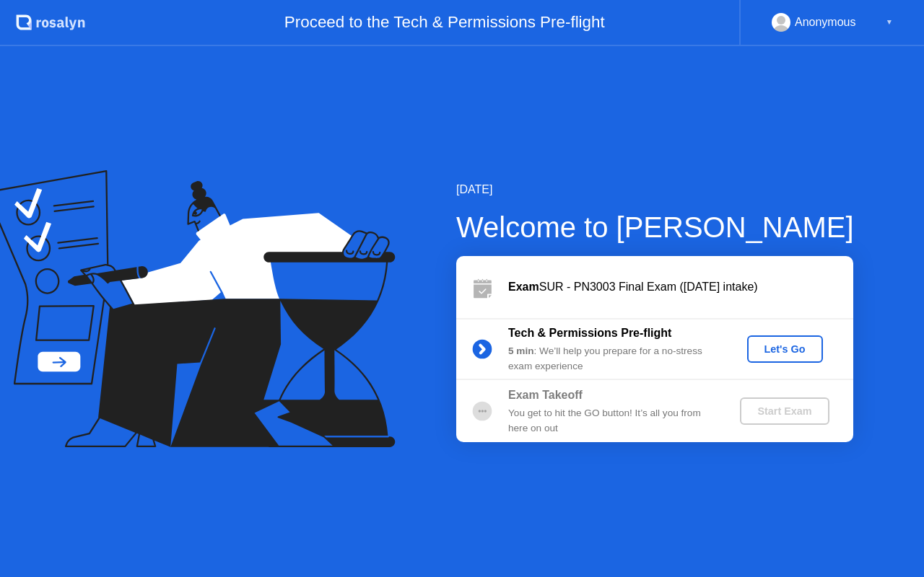  What do you see at coordinates (825, 22) in the screenshot?
I see `div: Anonymous` at bounding box center [825, 22].